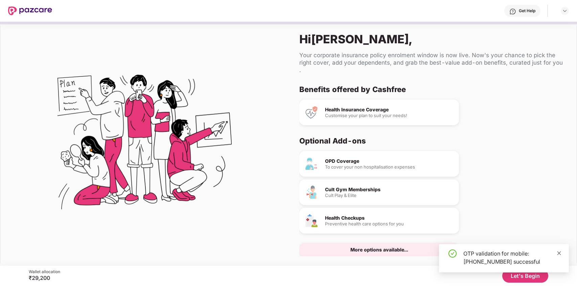 The image size is (577, 286). I want to click on div: More options available..., so click(379, 249).